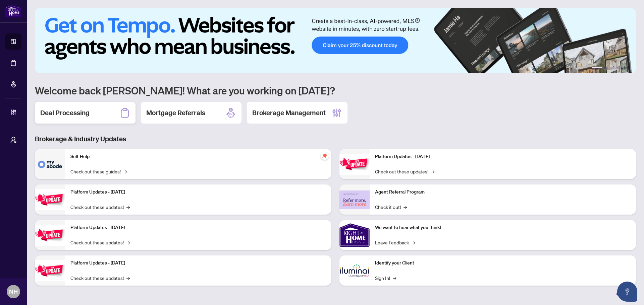 This screenshot has height=305, width=644. I want to click on p: Identify your Client, so click(502, 263).